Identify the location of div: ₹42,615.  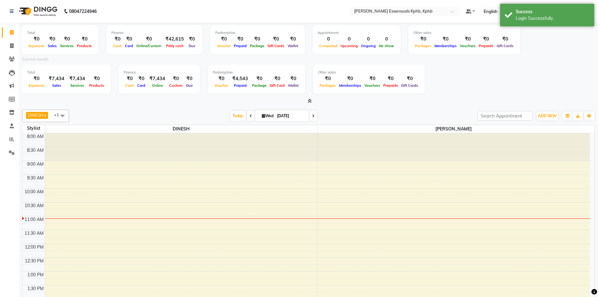
(174, 39).